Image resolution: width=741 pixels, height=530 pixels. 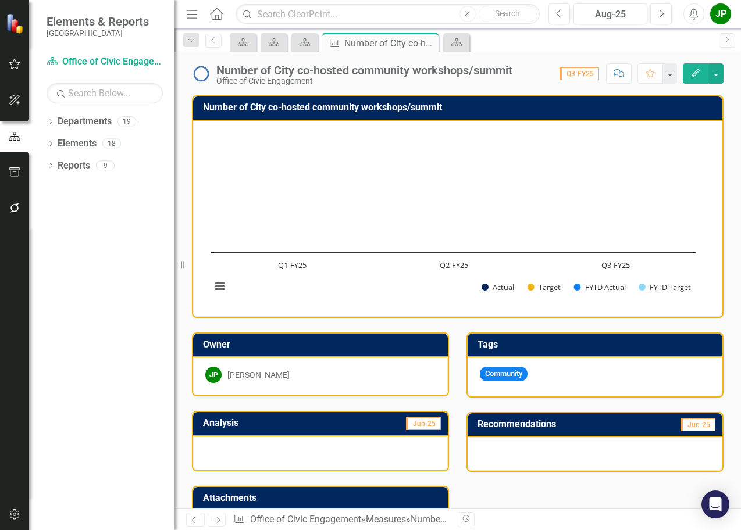 I want to click on h3: Attachments, so click(x=322, y=498).